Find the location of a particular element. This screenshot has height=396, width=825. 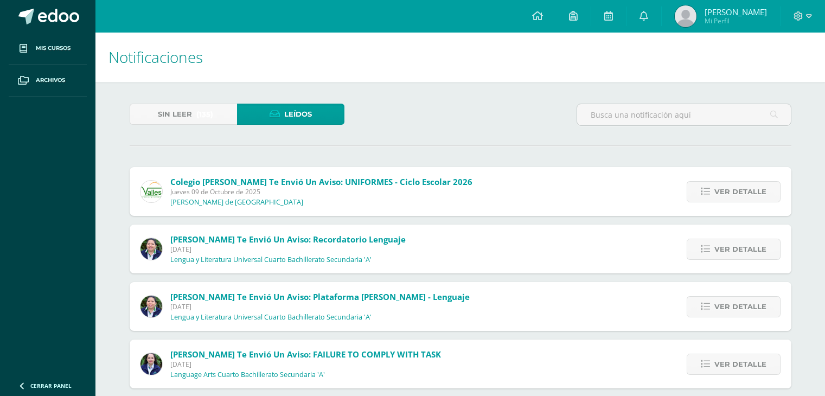

a: Archivos is located at coordinates (48, 80).